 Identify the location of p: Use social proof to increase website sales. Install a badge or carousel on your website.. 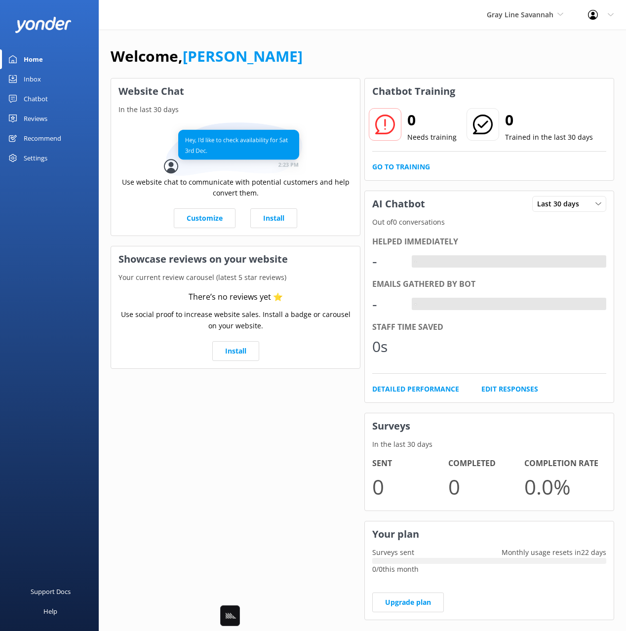
(236, 320).